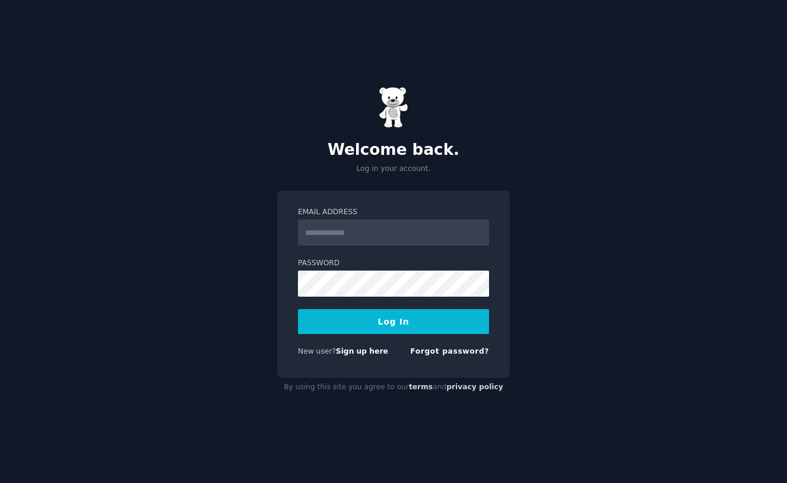  Describe the element at coordinates (393, 263) in the screenshot. I see `label: Password` at that location.